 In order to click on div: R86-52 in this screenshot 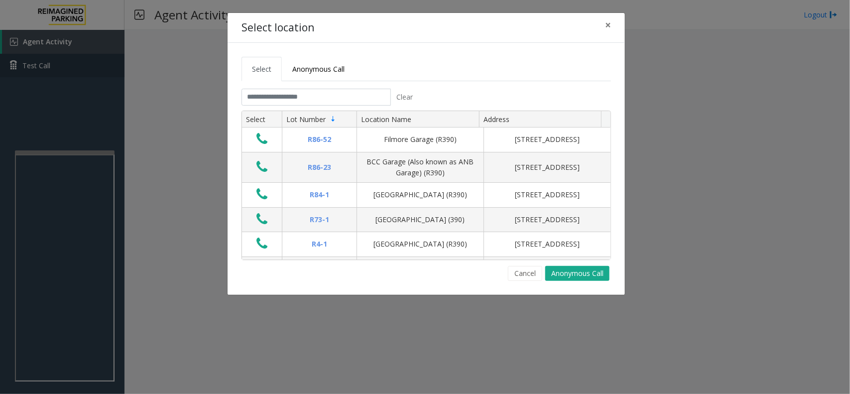, I will do `click(319, 139)`.